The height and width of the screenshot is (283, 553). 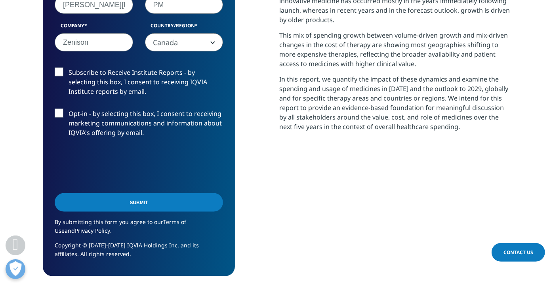 What do you see at coordinates (395, 106) in the screenshot?
I see `p: In this report, we quantify the impact of these dynamics and examine the spending and usage of me...` at bounding box center [395, 106].